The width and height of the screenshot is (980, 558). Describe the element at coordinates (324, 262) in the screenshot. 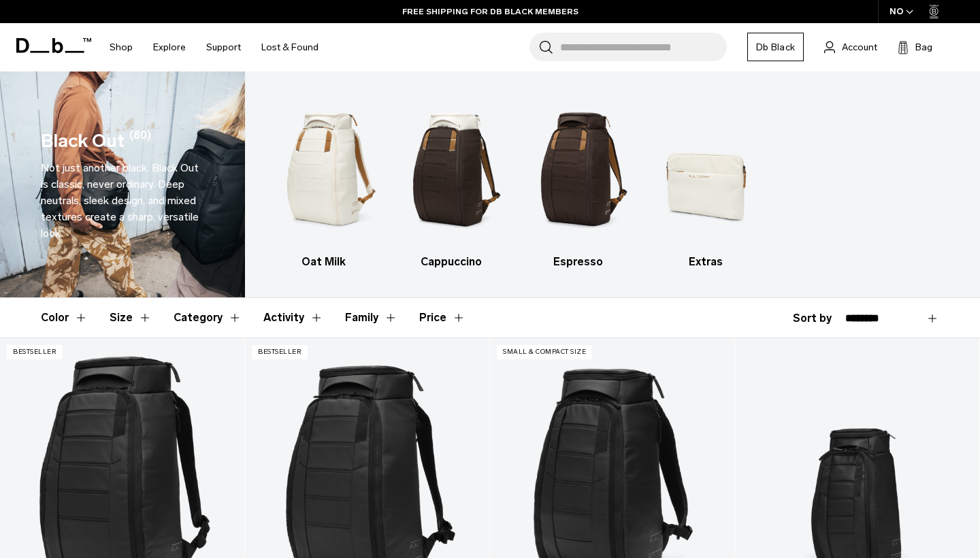

I see `h3: Oat Milk` at that location.